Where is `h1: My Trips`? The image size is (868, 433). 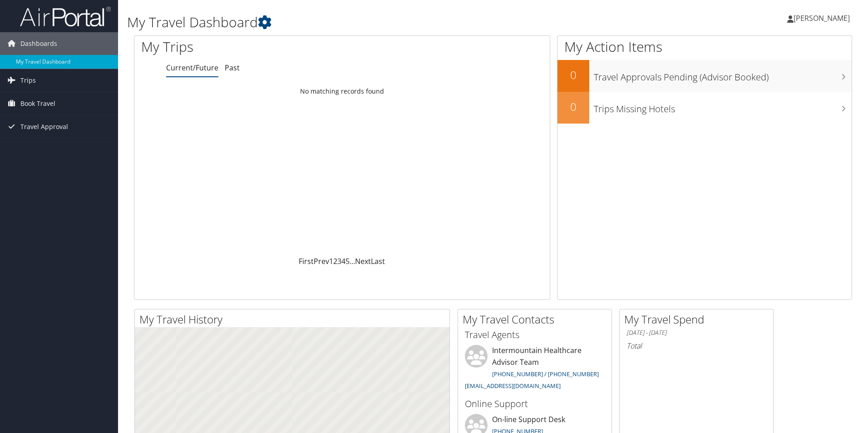 h1: My Trips is located at coordinates (255, 46).